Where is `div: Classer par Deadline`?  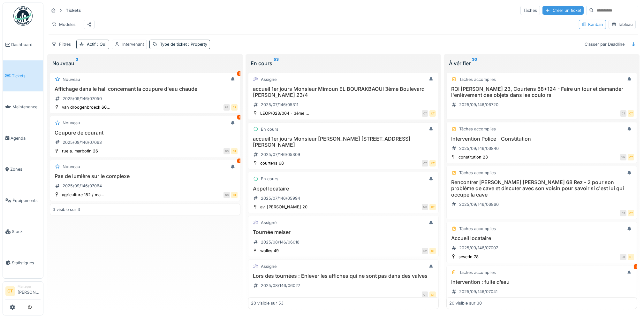
div: Classer par Deadline is located at coordinates (604, 44).